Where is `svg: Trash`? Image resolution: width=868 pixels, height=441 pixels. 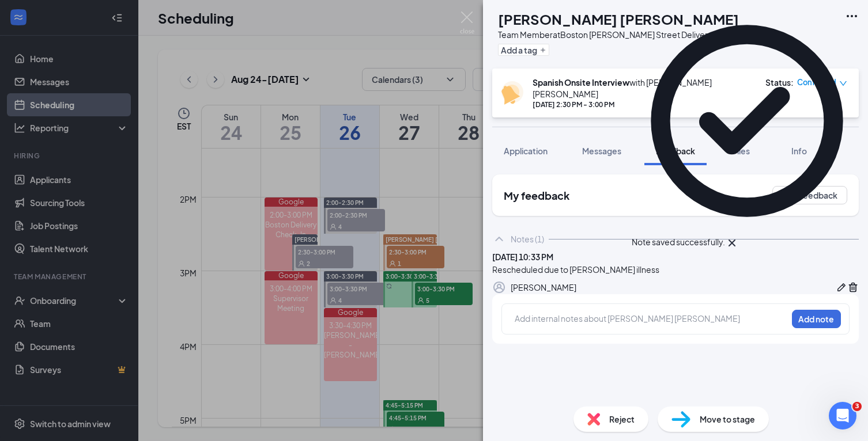
svg: Trash is located at coordinates (853, 287).